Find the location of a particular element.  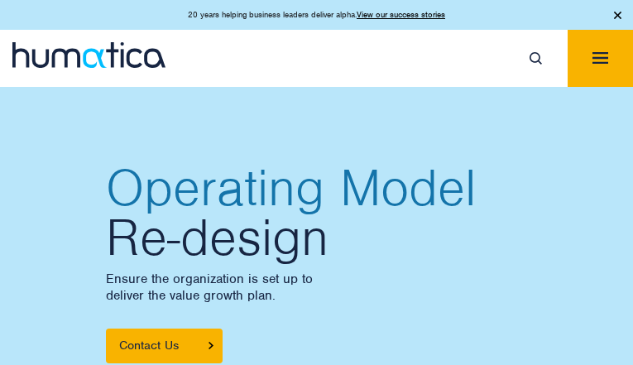

span: Operating Model is located at coordinates (309, 188).